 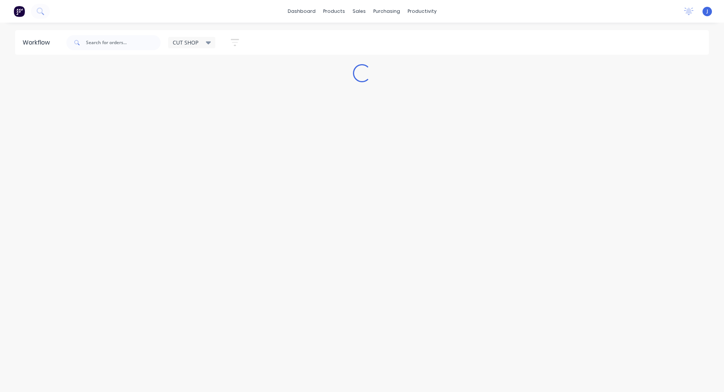 I want to click on img: Factory, so click(x=19, y=11).